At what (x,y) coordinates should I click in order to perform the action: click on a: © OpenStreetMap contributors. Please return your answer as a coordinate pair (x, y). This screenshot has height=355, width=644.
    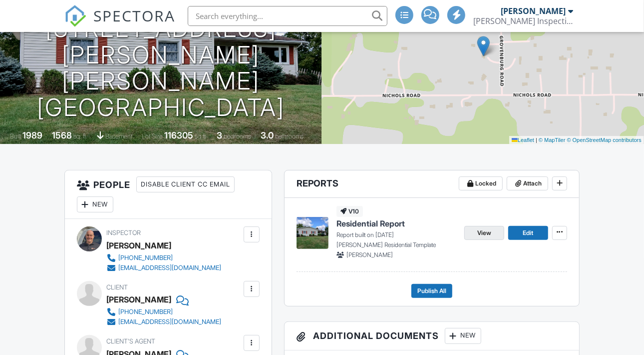
    Looking at the image, I should click on (604, 140).